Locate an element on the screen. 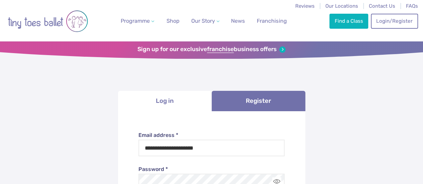  span: Programme is located at coordinates (135, 21).